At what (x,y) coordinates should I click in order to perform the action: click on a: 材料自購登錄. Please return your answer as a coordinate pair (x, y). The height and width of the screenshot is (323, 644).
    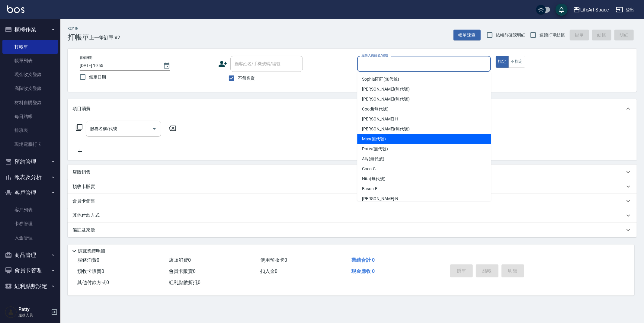
    Looking at the image, I should click on (30, 102).